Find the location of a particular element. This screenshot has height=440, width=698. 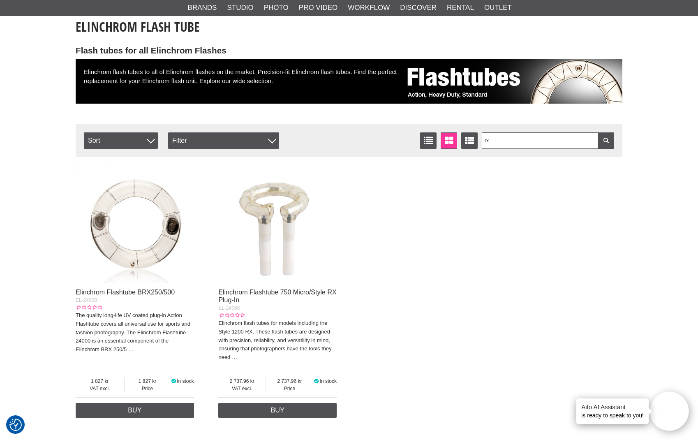

img: Elinchrom Flashtube 750 Micro/Style RX Plug-In is located at coordinates (278, 225).